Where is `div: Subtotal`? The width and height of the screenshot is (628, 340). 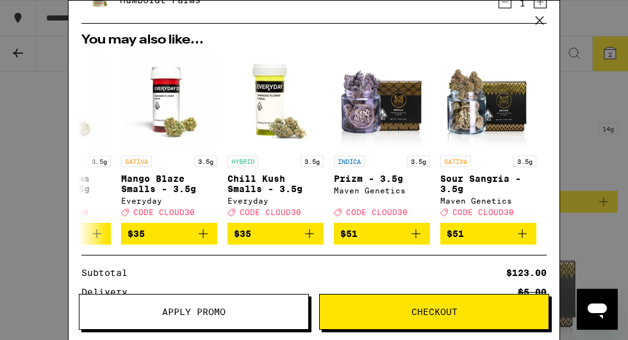
div: Subtotal is located at coordinates (109, 273).